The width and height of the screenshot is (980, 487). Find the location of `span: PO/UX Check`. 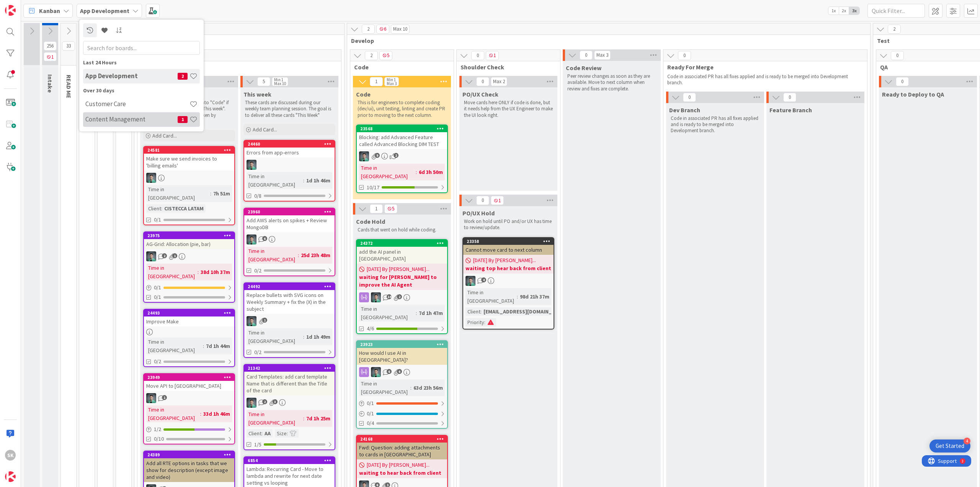

span: PO/UX Check is located at coordinates (480, 94).